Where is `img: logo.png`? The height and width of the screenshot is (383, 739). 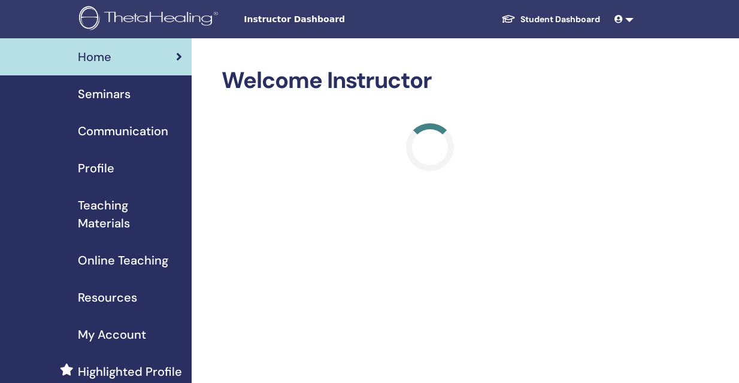
img: logo.png is located at coordinates (150, 19).